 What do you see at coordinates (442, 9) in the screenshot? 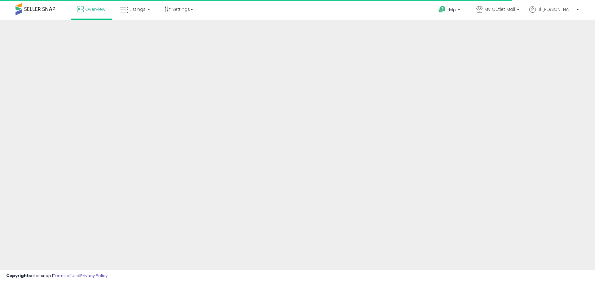
I see `i: Get Help` at bounding box center [442, 9].